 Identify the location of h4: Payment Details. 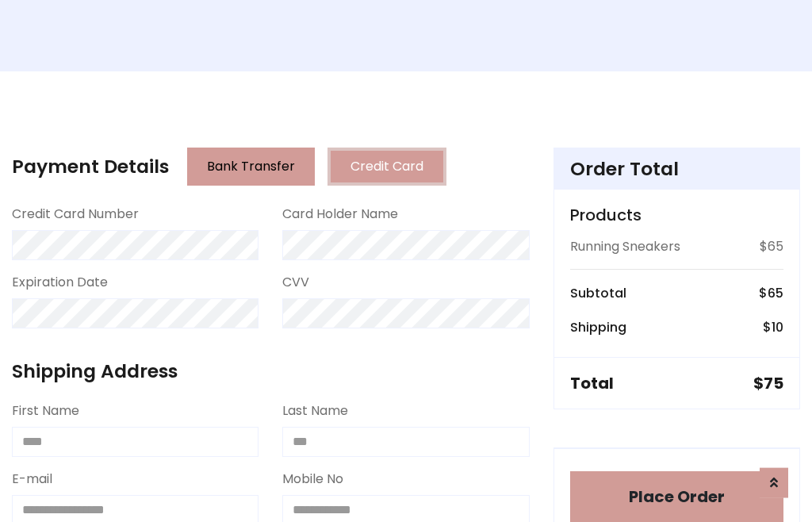
(90, 167).